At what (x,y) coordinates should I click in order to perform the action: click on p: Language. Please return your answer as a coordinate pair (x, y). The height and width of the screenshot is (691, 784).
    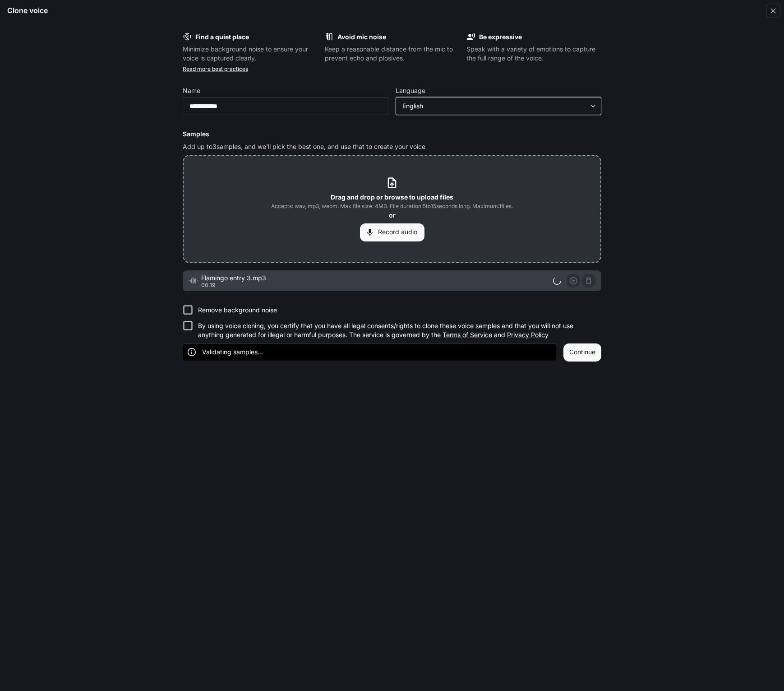
    Looking at the image, I should click on (411, 91).